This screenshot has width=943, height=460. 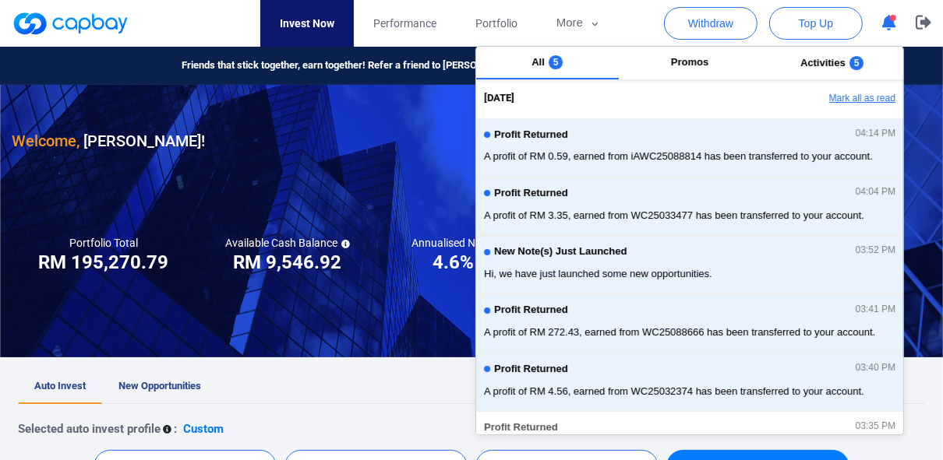 What do you see at coordinates (690, 63) in the screenshot?
I see `button: Promos` at bounding box center [690, 63].